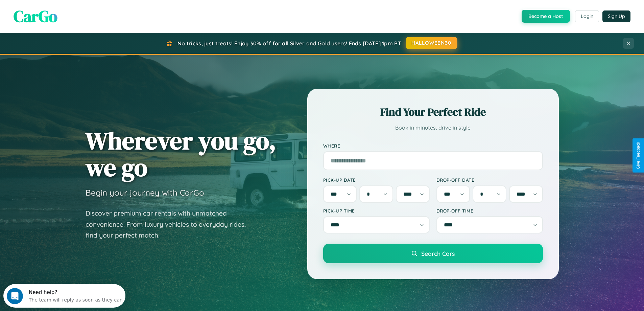 Image resolution: width=644 pixels, height=311 pixels. Describe the element at coordinates (490, 211) in the screenshot. I see `label: Drop-off Time` at that location.